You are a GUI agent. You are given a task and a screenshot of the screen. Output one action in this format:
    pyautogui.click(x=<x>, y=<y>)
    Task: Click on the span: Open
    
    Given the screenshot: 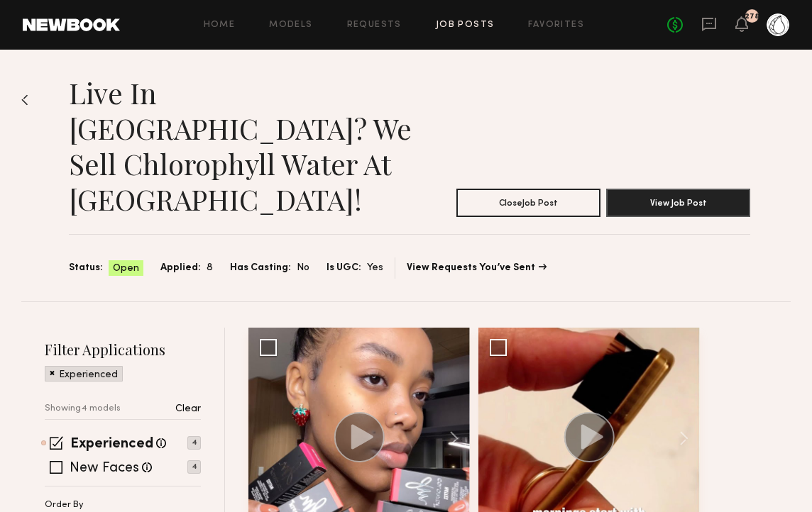 What is the action you would take?
    pyautogui.click(x=125, y=269)
    